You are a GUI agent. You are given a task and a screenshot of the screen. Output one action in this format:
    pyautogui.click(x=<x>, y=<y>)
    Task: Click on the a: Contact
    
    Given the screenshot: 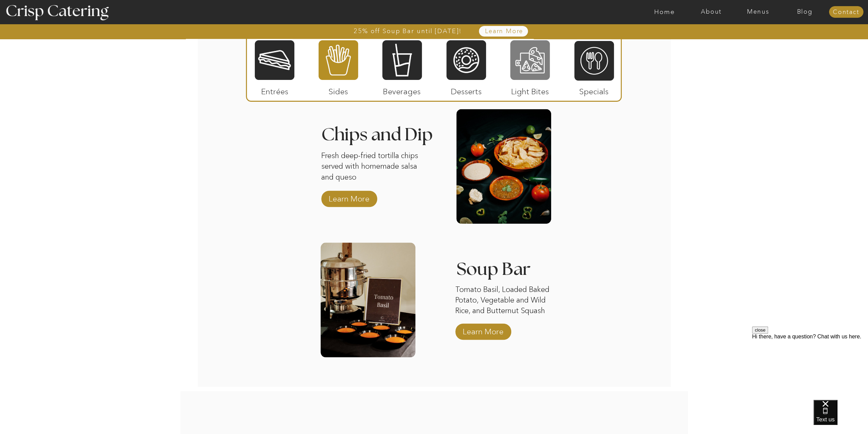 What is the action you would take?
    pyautogui.click(x=846, y=13)
    